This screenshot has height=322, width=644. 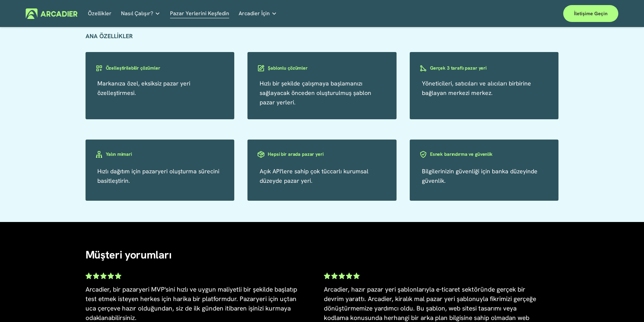 What do you see at coordinates (484, 68) in the screenshot?
I see `a: Gerçek 3 taraflı pazar yeri` at bounding box center [484, 68].